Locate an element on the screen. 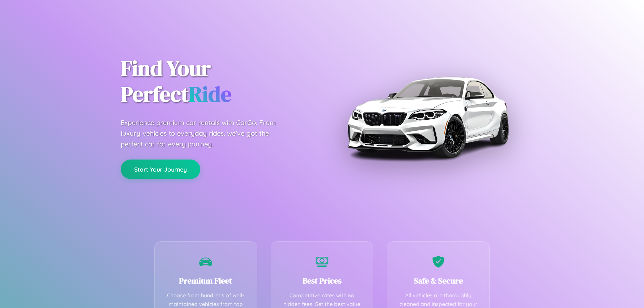 This screenshot has width=644, height=308. h3: Safe & Secure is located at coordinates (438, 281).